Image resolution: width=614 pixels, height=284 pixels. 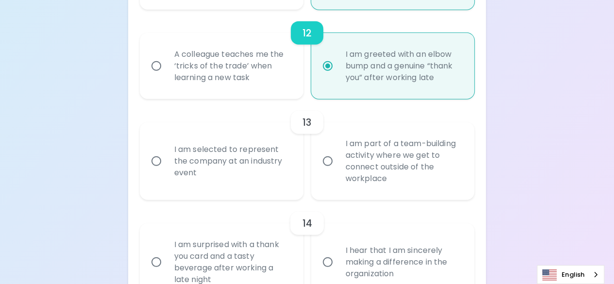 What do you see at coordinates (307, 122) in the screenshot?
I see `h6: 13` at bounding box center [307, 122].